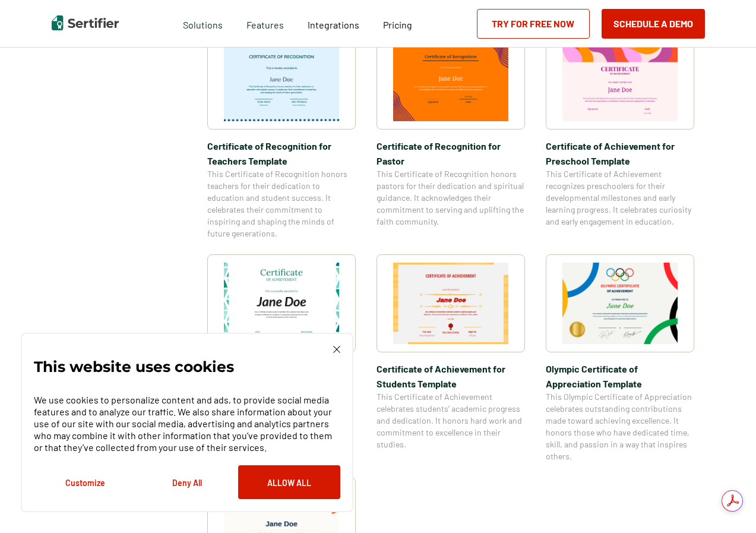 This screenshot has width=756, height=533. I want to click on span: This Certificate of Recognition honors pastors for their dedication and spiritual guidance. It ac..., so click(451, 198).